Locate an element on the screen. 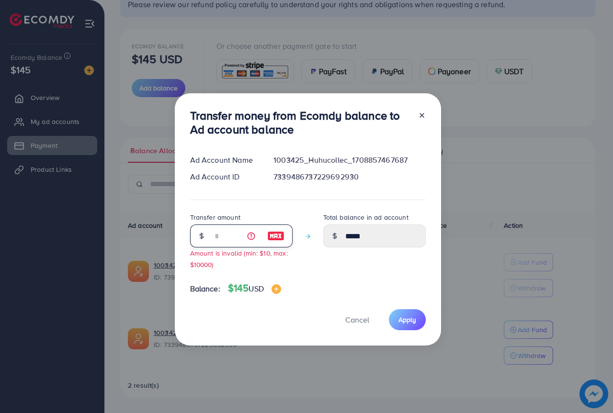 This screenshot has width=613, height=413. small: Amount is invalid (min: $10, max: $10000) is located at coordinates (239, 259).